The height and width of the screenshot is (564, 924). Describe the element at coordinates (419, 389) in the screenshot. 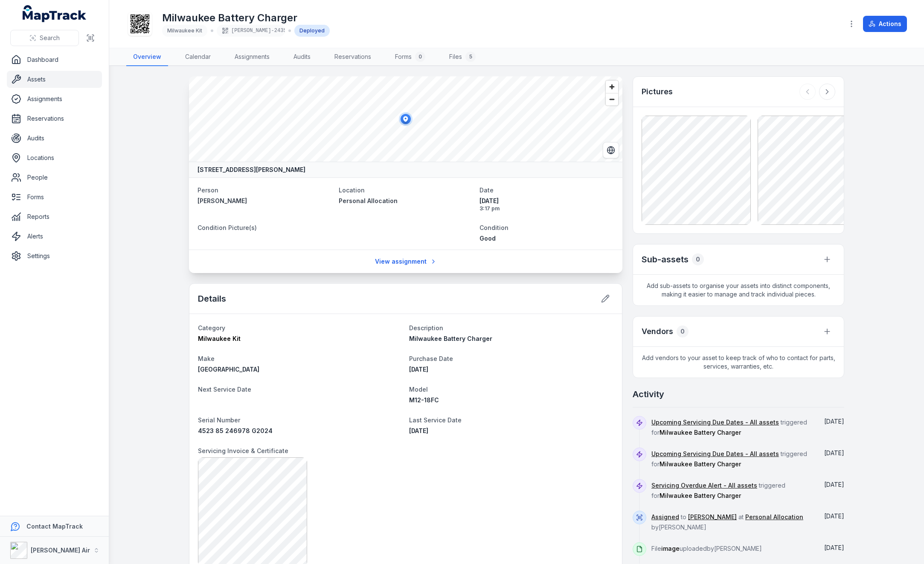

I see `span: Model` at that location.